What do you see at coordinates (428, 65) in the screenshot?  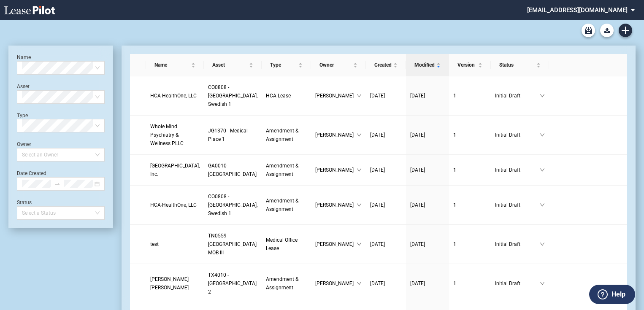 I see `th: Modified` at bounding box center [428, 65].